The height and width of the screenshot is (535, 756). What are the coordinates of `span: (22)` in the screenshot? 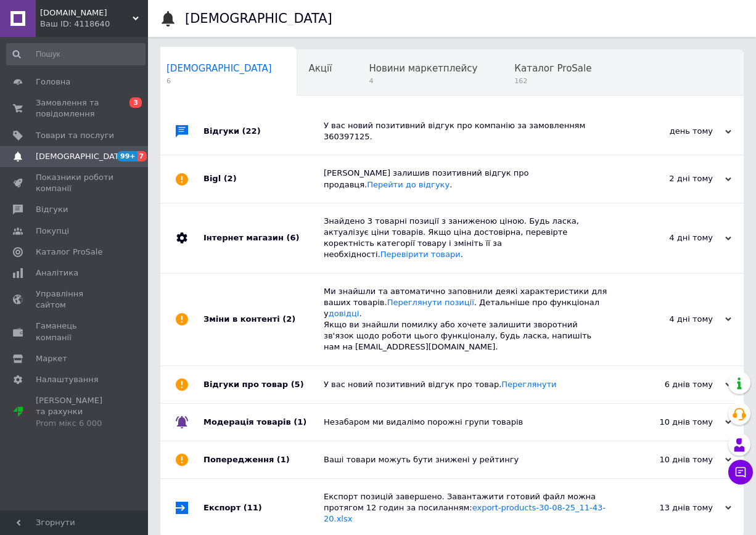 It's located at (252, 131).